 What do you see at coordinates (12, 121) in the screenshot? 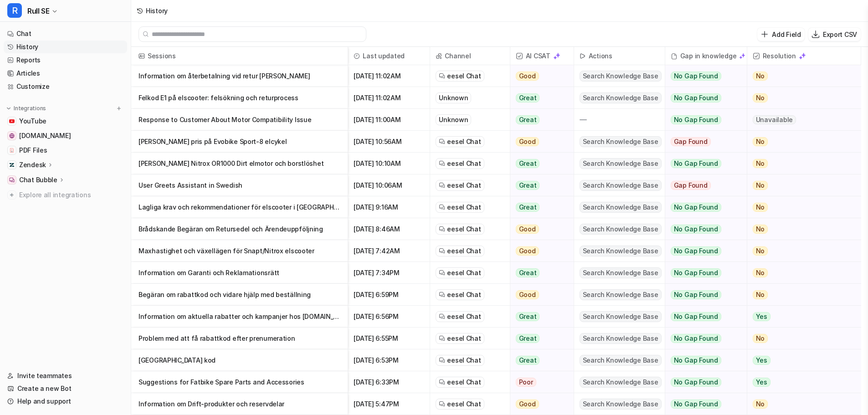
I see `img: YouTube` at bounding box center [12, 121].